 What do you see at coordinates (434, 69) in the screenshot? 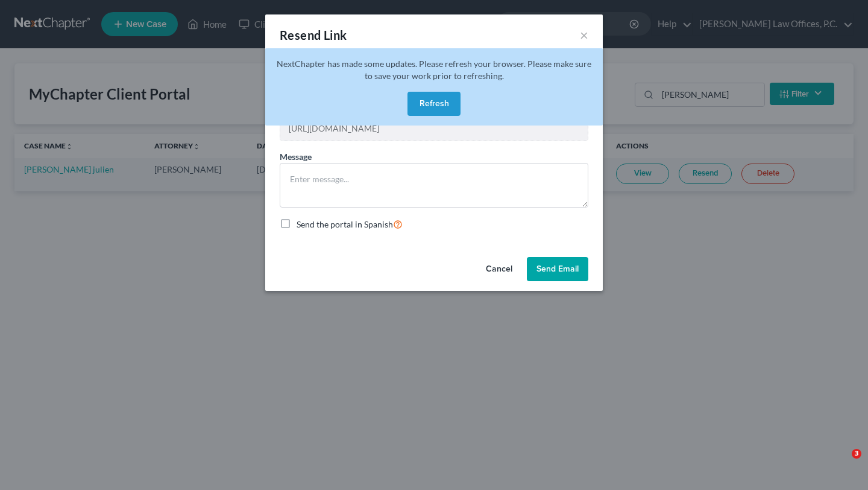
I see `span: NextChapter has made some updates. Please refresh your browser. Please make sure to save your wor...` at bounding box center [434, 69].